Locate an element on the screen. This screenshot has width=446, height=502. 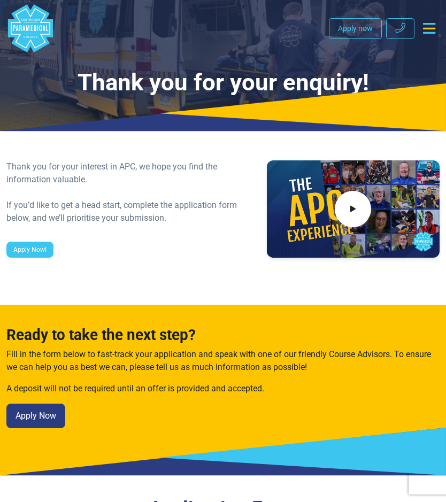
p: Fill in the form below to fast-track your application and speak with one of our friendly Course A... is located at coordinates (223, 361).